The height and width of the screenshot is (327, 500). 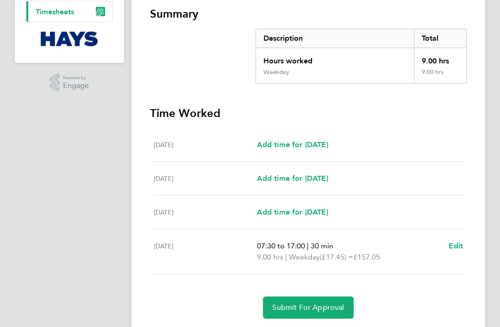 What do you see at coordinates (322, 246) in the screenshot?
I see `span: 30 min` at bounding box center [322, 246].